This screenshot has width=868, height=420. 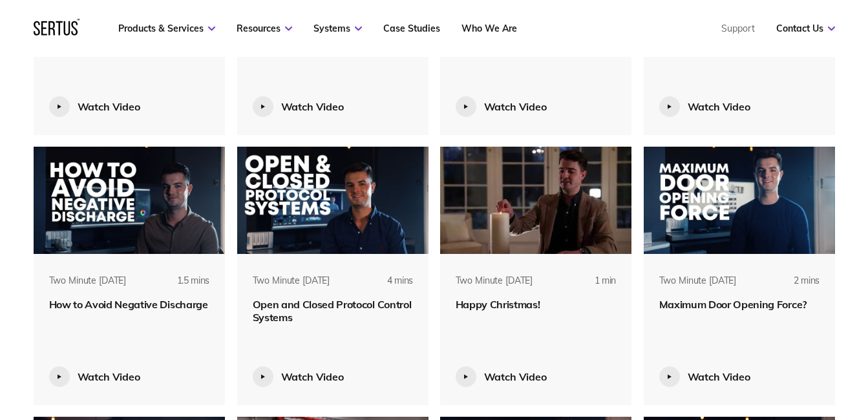 What do you see at coordinates (738, 29) in the screenshot?
I see `a: Support` at bounding box center [738, 29].